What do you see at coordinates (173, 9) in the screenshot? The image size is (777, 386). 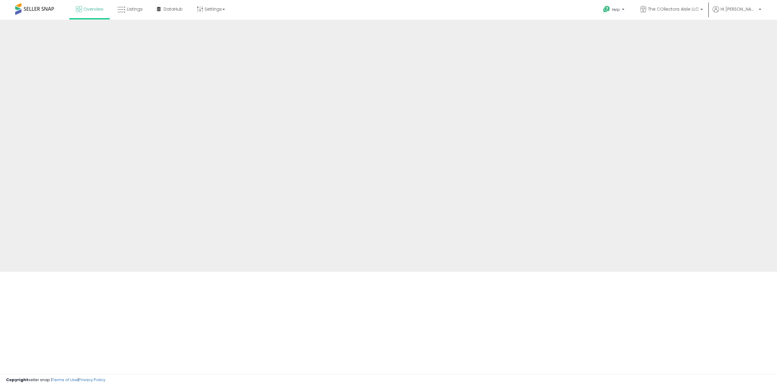 I see `span: DataHub` at bounding box center [173, 9].